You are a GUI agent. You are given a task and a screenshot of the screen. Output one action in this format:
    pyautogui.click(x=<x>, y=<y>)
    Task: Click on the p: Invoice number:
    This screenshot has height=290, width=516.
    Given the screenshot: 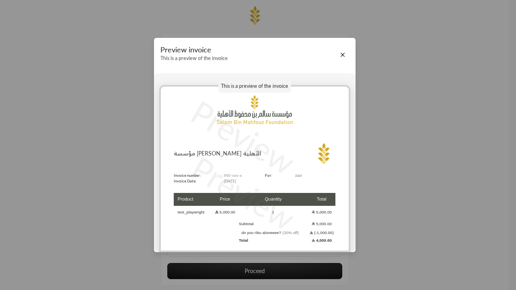 What is the action you would take?
    pyautogui.click(x=187, y=175)
    